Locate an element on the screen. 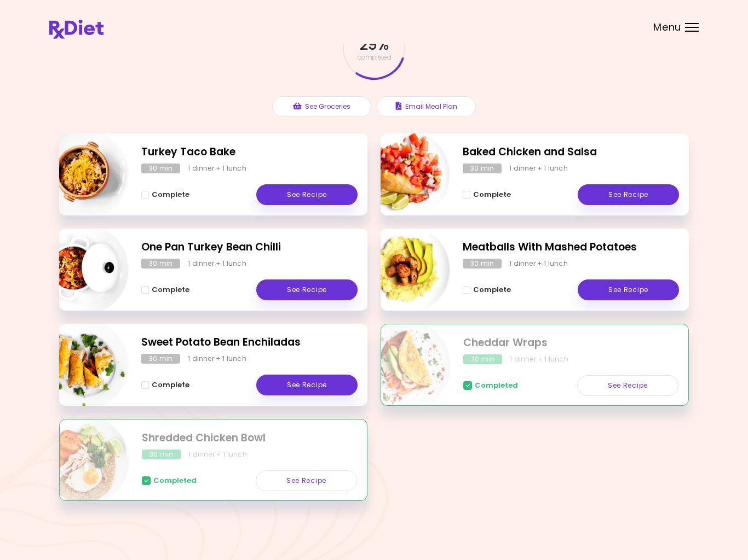 This screenshot has height=560, width=748. img: Info - Meatballs With Mashed Potatoes is located at coordinates (405, 269).